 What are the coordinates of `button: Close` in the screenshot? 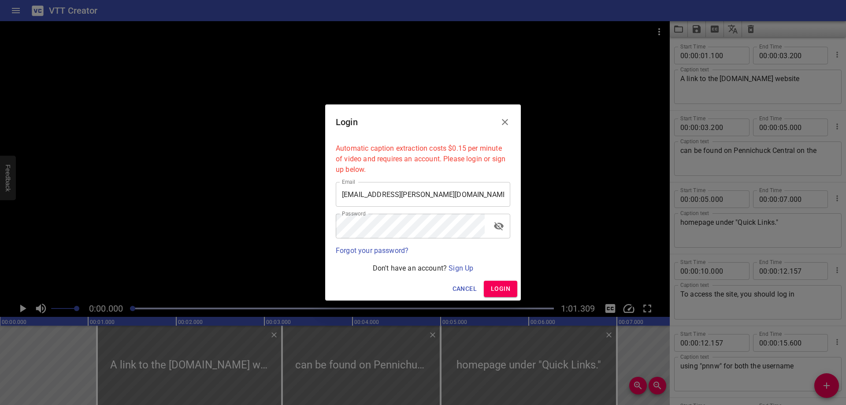 It's located at (505, 122).